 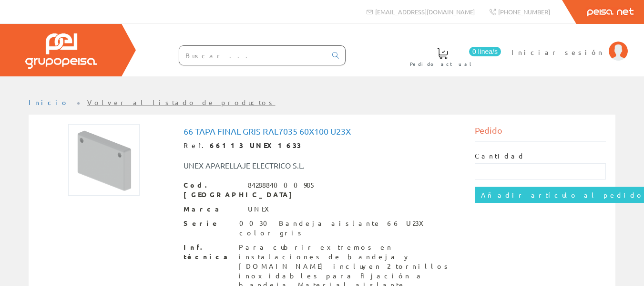 I want to click on div: 8428884000985, so click(x=282, y=185).